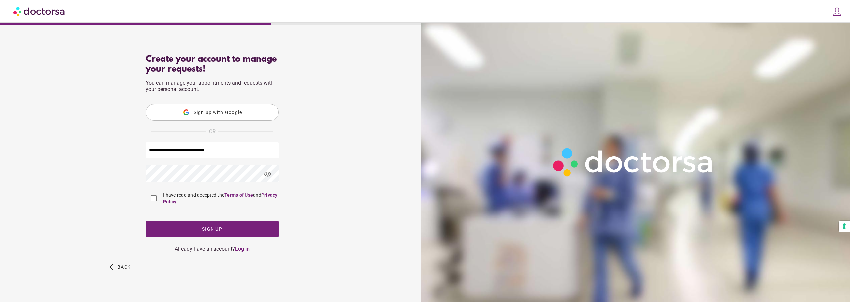 Image resolution: width=850 pixels, height=302 pixels. Describe the element at coordinates (634, 162) in the screenshot. I see `img: Logo-Doctorsa-trans-White-partial-flat.png` at that location.